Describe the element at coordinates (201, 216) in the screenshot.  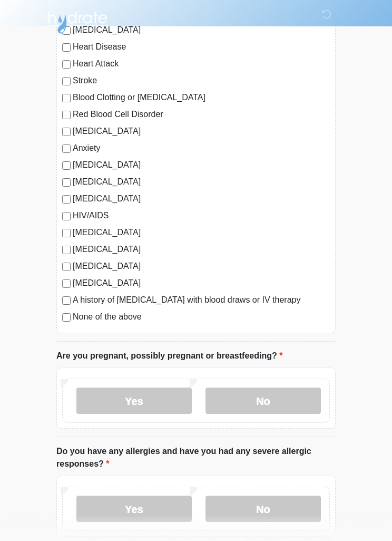
I see `label: HIV/AIDS` at that location.